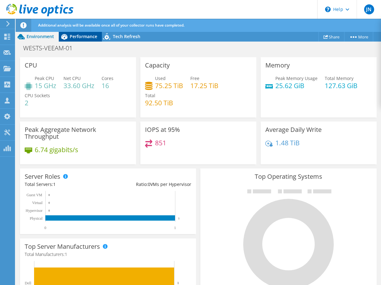 Image resolution: width=381 pixels, height=285 pixels. Describe the element at coordinates (169, 86) in the screenshot. I see `h4: 75.25 TiB` at that location.